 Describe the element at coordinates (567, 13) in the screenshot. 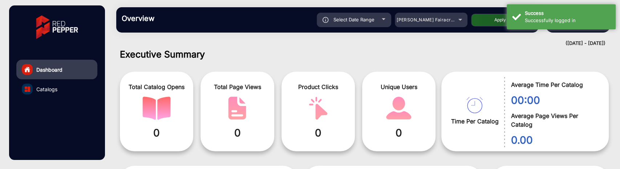

I see `div: Success` at that location.